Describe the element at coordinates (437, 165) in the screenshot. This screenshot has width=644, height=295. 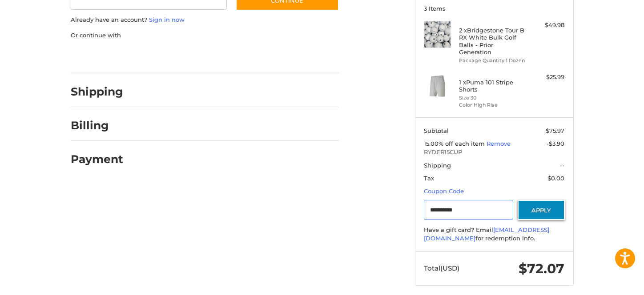
I see `span: Shipping` at that location.